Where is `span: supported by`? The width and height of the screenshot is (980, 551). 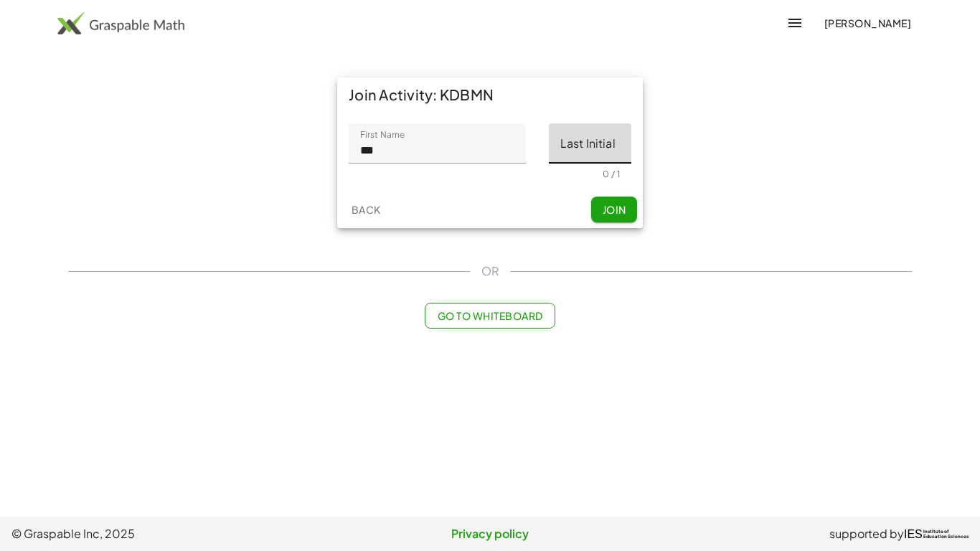
span: supported by is located at coordinates (866, 534).